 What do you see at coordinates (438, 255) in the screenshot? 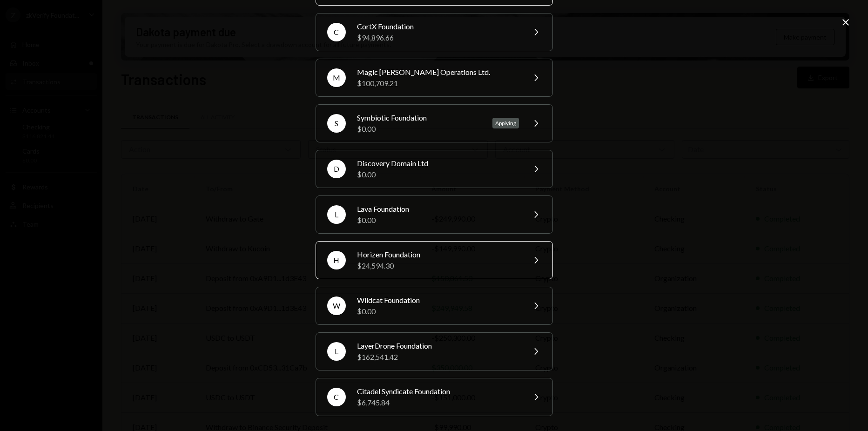
I see `div: Horizen Foundation` at bounding box center [438, 255].